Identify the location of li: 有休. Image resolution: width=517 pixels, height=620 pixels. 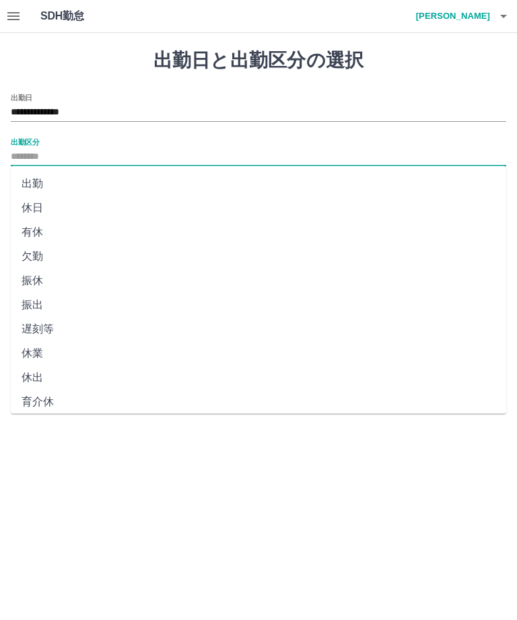
(258, 232).